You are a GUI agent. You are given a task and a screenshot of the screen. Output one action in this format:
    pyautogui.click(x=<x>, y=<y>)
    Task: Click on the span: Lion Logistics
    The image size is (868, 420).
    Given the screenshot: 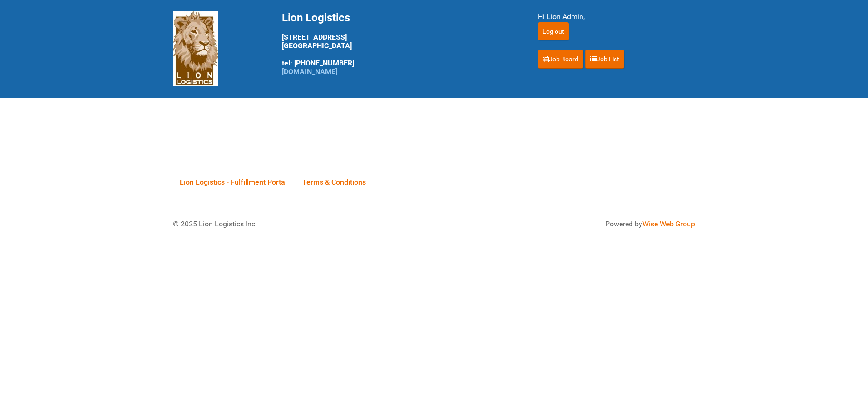 What is the action you would take?
    pyautogui.click(x=316, y=18)
    